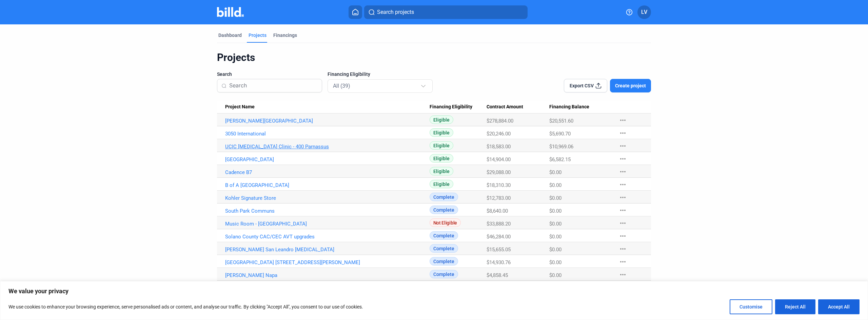 Image resolution: width=868 pixels, height=320 pixels. What do you see at coordinates (230, 35) in the screenshot?
I see `div: Dashboard` at bounding box center [230, 35].